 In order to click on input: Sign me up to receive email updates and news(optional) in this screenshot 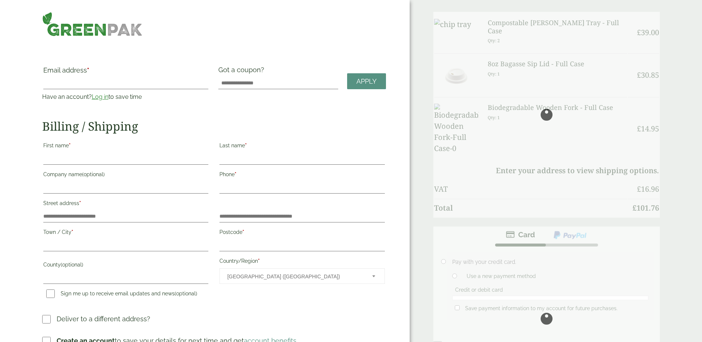, I will do `click(50, 293)`.